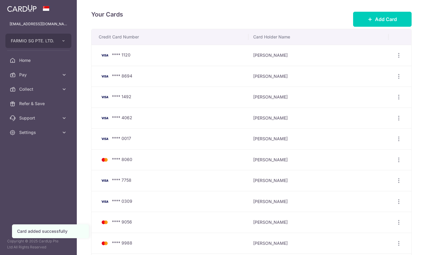 The image size is (426, 255). What do you see at coordinates (107, 14) in the screenshot?
I see `h4: Your Cards` at bounding box center [107, 14].